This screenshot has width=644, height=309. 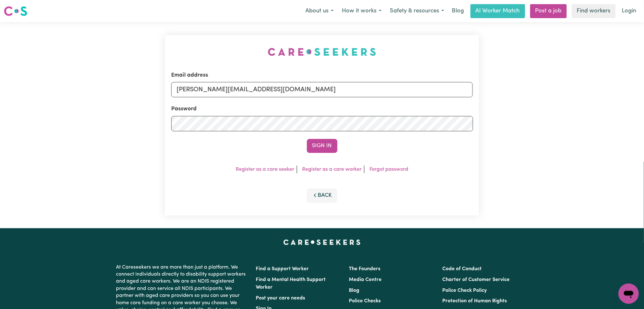 I want to click on a: Police Checks, so click(x=365, y=301).